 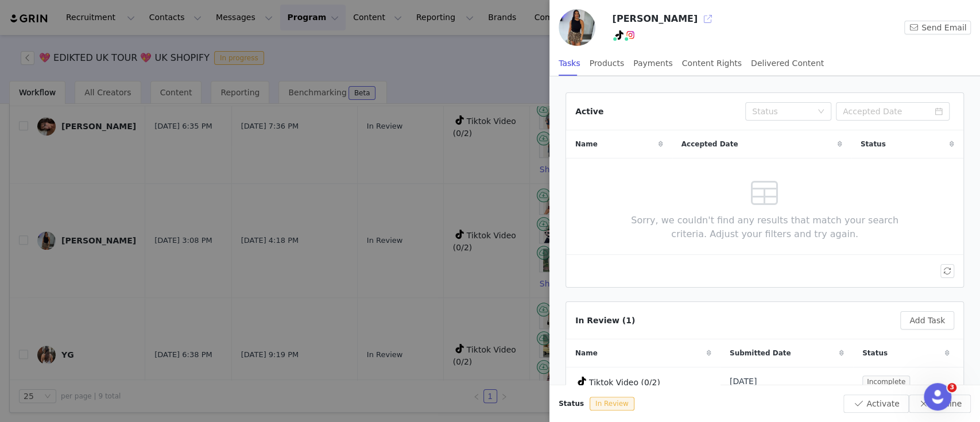 What do you see at coordinates (607, 63) in the screenshot?
I see `div: Products` at bounding box center [607, 63].